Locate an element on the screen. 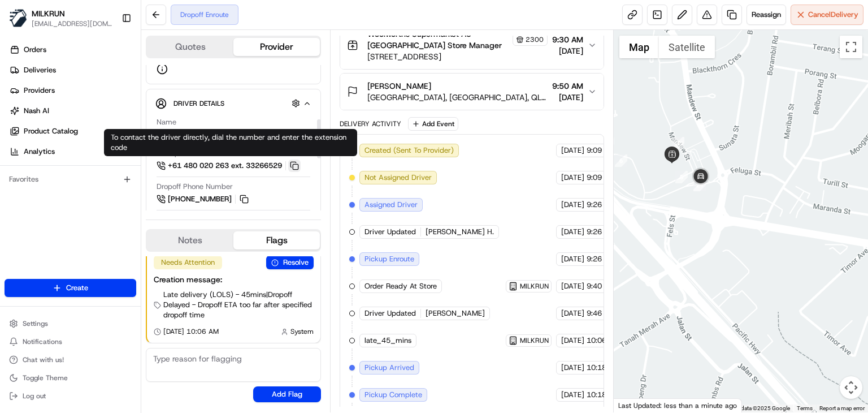 The height and width of the screenshot is (413, 868). span: System is located at coordinates (302, 331).